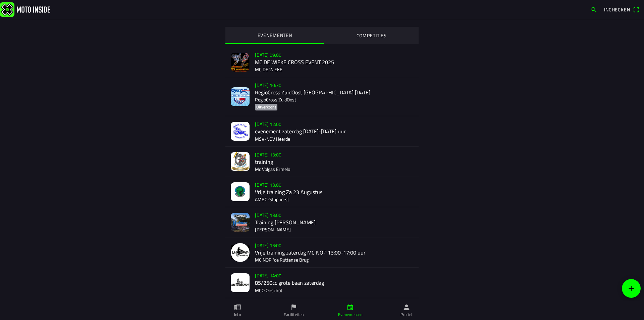 The image size is (644, 320). Describe the element at coordinates (237, 314) in the screenshot. I see `ion-label: Info` at that location.